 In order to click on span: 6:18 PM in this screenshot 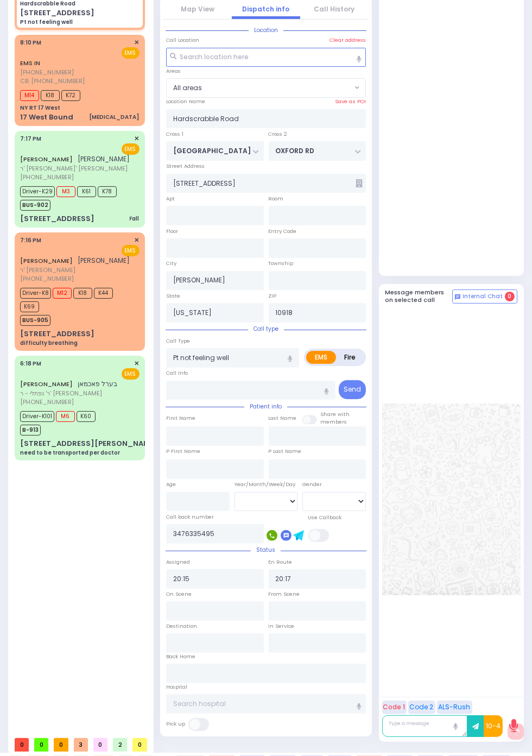, I will do `click(30, 363)`.